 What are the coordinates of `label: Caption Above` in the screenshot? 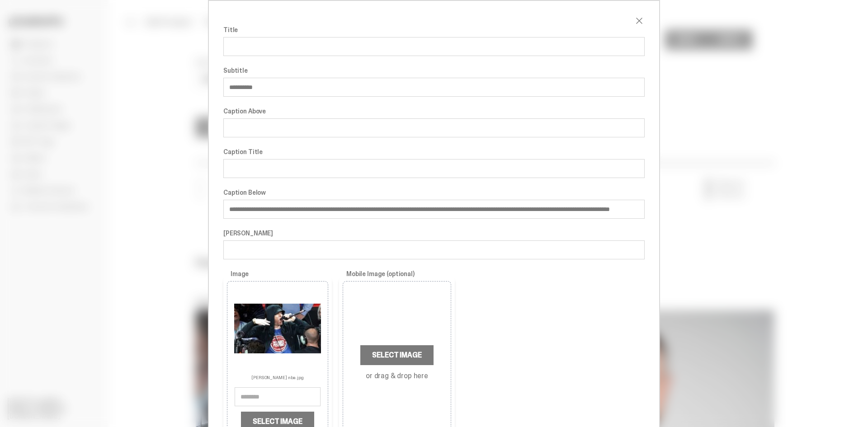 It's located at (434, 111).